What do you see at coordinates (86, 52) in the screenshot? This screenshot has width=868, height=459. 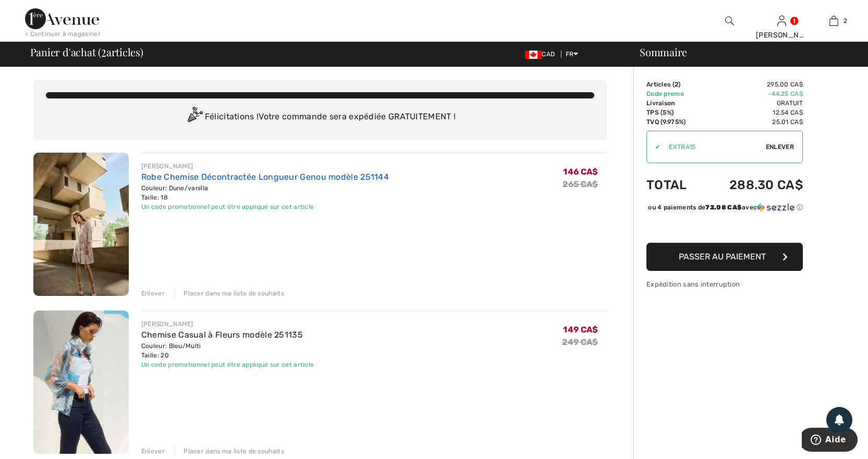 I see `span: Panier d'achat ( articles)` at bounding box center [86, 52].